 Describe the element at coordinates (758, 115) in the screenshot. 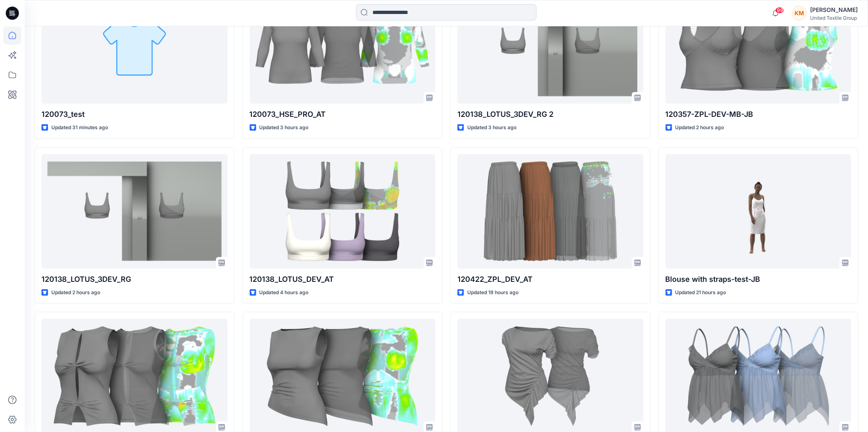

I see `p: 120357-ZPL-DEV-MB-JB` at that location.